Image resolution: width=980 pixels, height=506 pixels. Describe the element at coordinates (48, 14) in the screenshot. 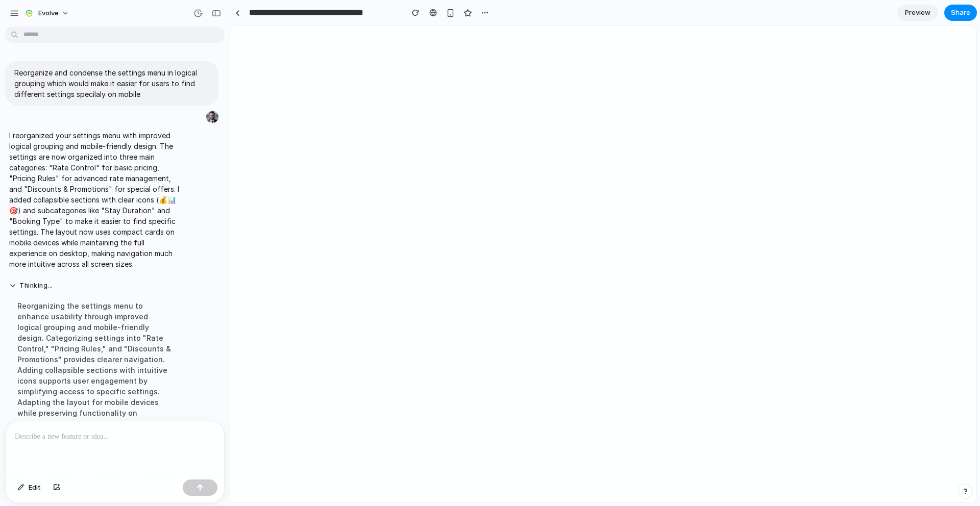

I see `span: Evolve` at that location.